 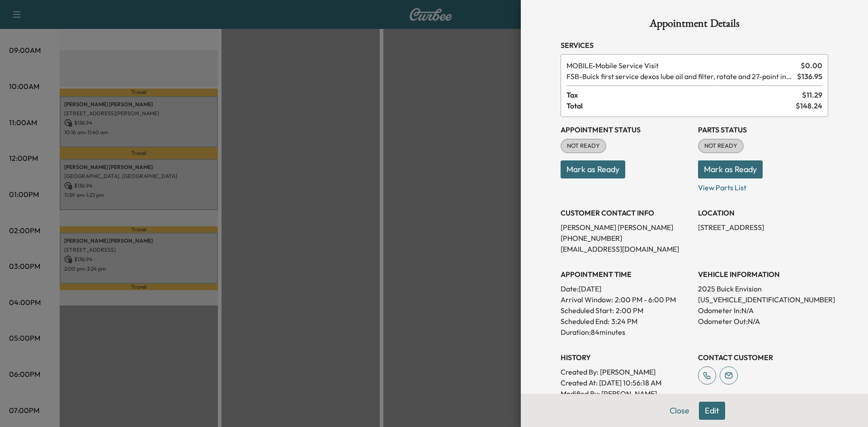 I want to click on h3: APPOINTMENT TIME, so click(x=626, y=274).